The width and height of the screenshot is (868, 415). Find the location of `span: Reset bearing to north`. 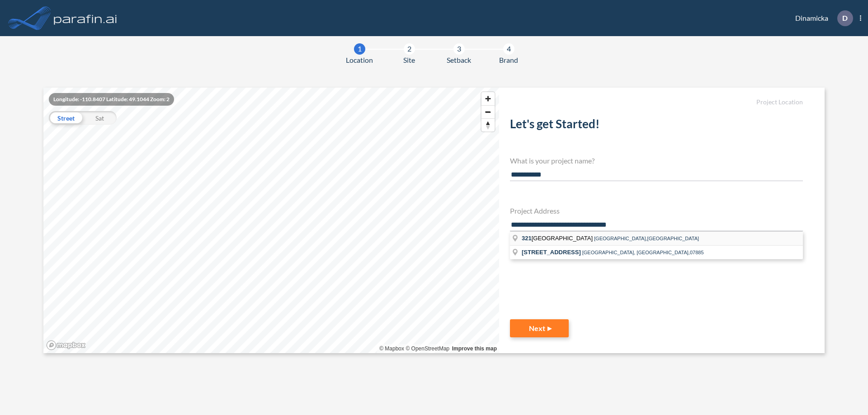

span: Reset bearing to north is located at coordinates (488, 126).